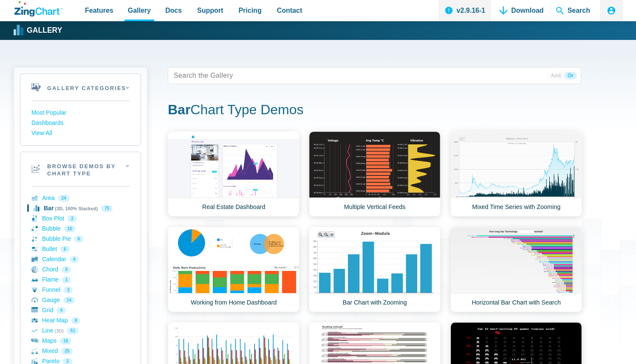 This screenshot has width=636, height=364. Describe the element at coordinates (140, 10) in the screenshot. I see `span: Gallery` at that location.